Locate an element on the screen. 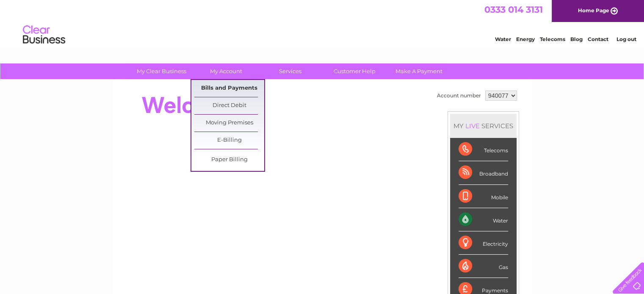  a: Water is located at coordinates (503, 39).